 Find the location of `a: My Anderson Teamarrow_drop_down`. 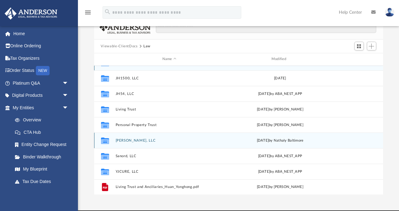

a: My Anderson Teamarrow_drop_down is located at coordinates (40, 194).